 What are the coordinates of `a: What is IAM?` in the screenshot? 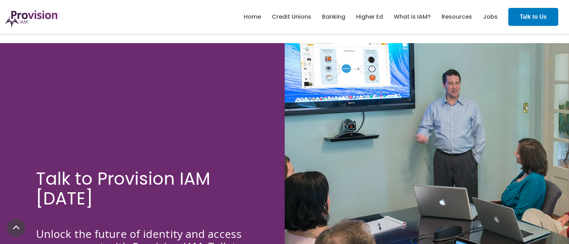 It's located at (412, 17).